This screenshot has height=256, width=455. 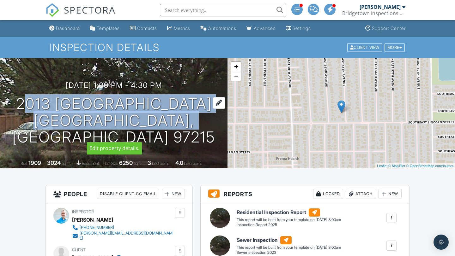 I want to click on div: Automations, so click(x=222, y=28).